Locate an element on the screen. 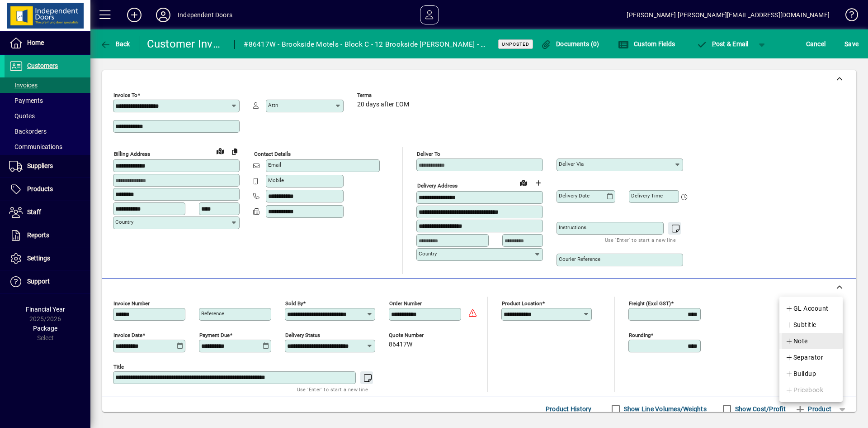 The width and height of the screenshot is (868, 428). button: Pricebook is located at coordinates (811, 389).